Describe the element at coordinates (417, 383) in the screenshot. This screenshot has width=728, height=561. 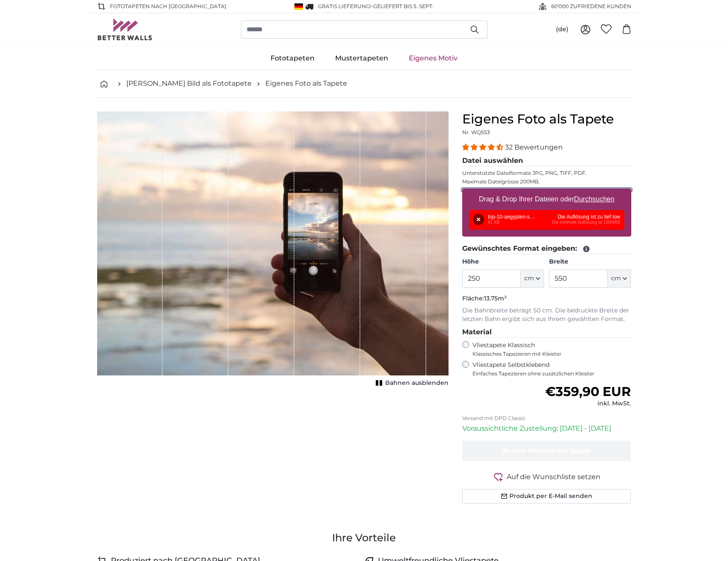
I see `span: Bahnen ausblenden` at that location.